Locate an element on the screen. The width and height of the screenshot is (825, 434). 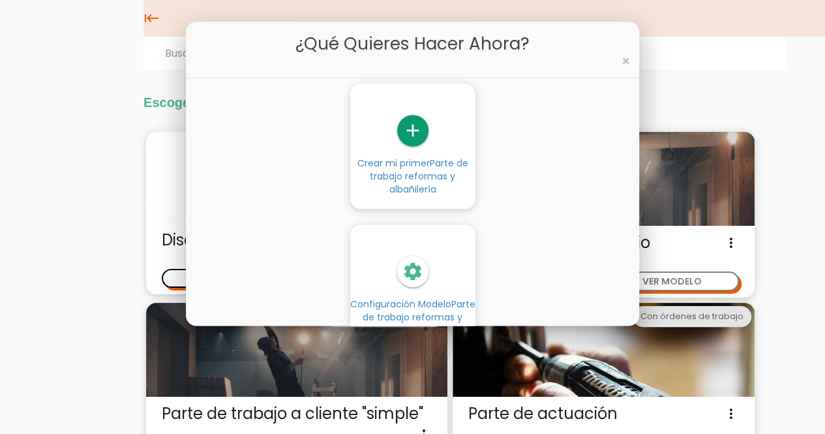
button: Close is located at coordinates (625, 61).